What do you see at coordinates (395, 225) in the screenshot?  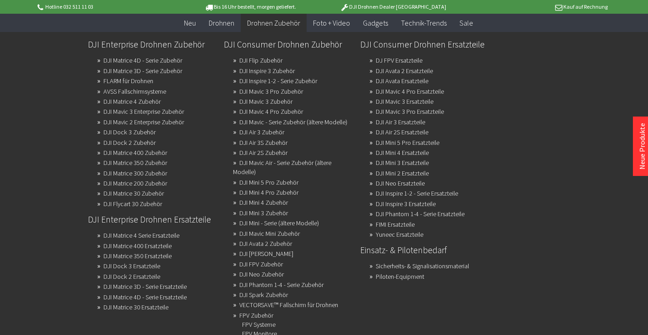 I see `a: FIMI Ersatzteile` at bounding box center [395, 225].